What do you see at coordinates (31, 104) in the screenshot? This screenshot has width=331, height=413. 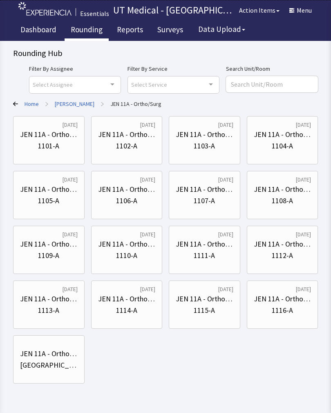 I see `a: Home` at bounding box center [31, 104].